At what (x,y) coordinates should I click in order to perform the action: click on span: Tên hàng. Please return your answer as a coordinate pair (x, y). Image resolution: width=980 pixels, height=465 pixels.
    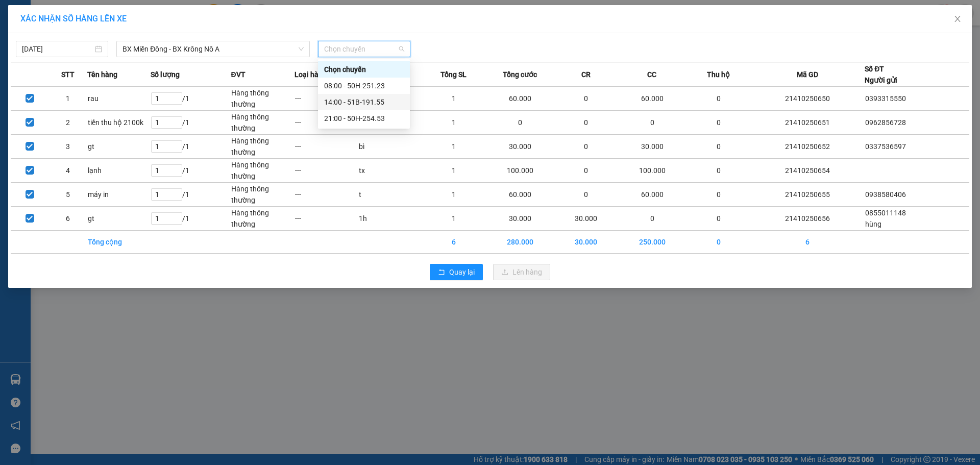
    Looking at the image, I should click on (102, 75).